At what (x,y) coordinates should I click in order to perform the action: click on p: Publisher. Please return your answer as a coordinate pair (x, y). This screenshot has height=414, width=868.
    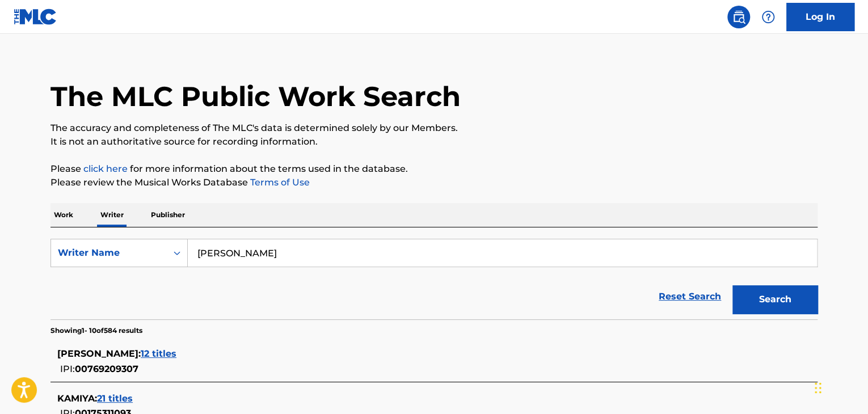
    Looking at the image, I should click on (168, 215).